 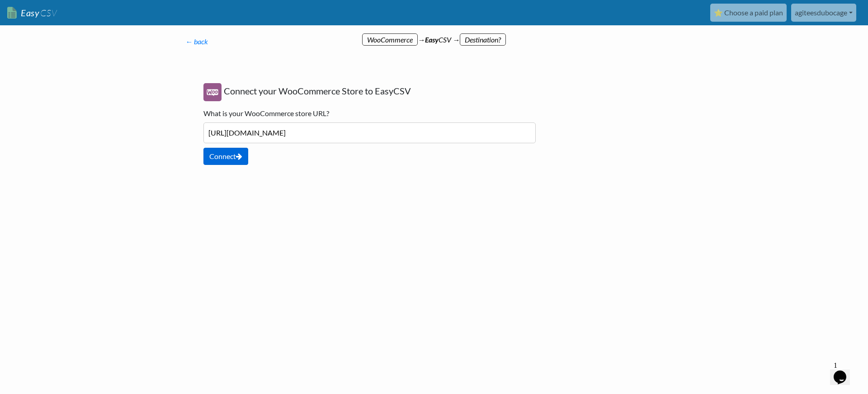 I want to click on span: CSV, so click(x=48, y=13).